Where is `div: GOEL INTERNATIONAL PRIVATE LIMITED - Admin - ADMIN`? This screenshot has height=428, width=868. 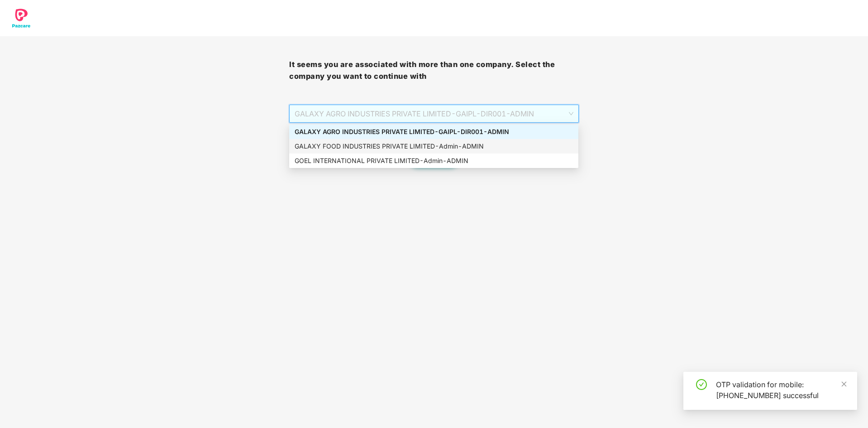
div: GOEL INTERNATIONAL PRIVATE LIMITED - Admin - ADMIN is located at coordinates (434, 160).